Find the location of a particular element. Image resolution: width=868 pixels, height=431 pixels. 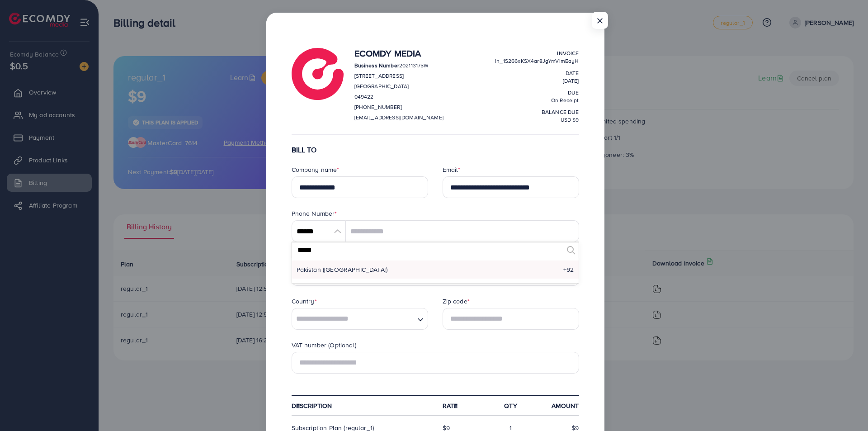

span: +92 is located at coordinates (568, 270).